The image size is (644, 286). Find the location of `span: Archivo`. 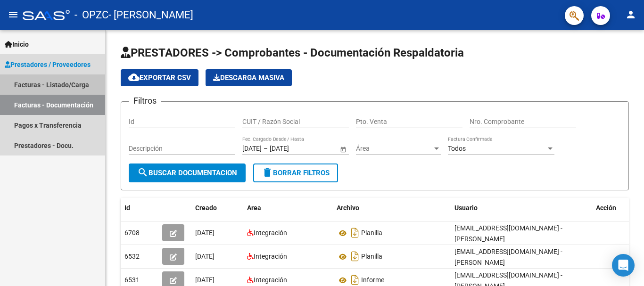

span: Archivo is located at coordinates (348, 208).